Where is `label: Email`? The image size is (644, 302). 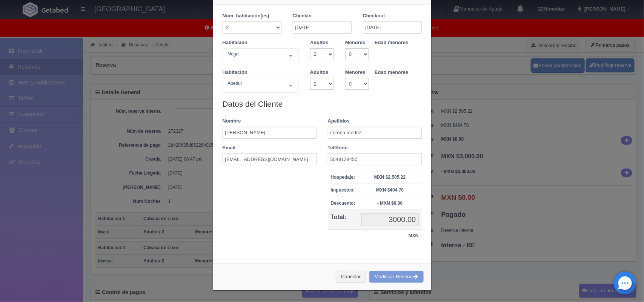
label: Email is located at coordinates (229, 148).